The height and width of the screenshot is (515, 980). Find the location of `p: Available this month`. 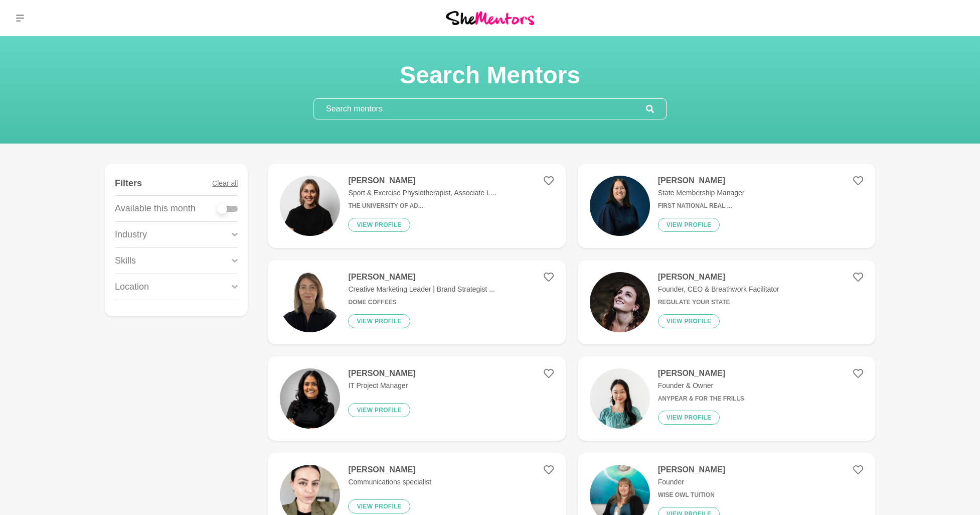

p: Available this month is located at coordinates (155, 208).